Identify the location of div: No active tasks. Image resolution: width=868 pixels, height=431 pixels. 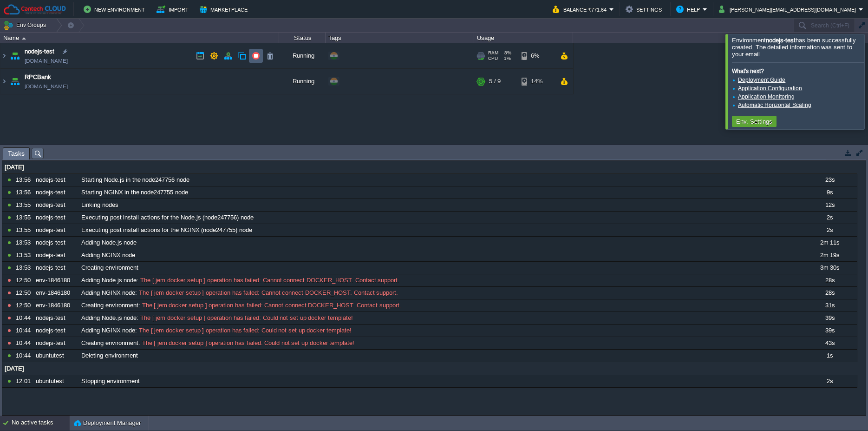
(40, 423).